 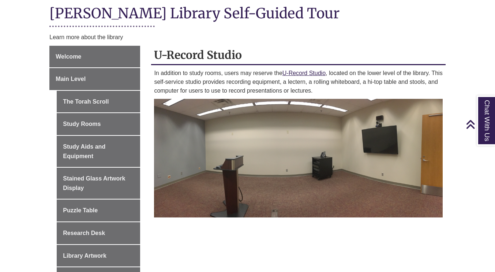 I want to click on p: In addition to study rooms, users may reserve the , located on the lower level of the library. Th..., so click(x=298, y=82).